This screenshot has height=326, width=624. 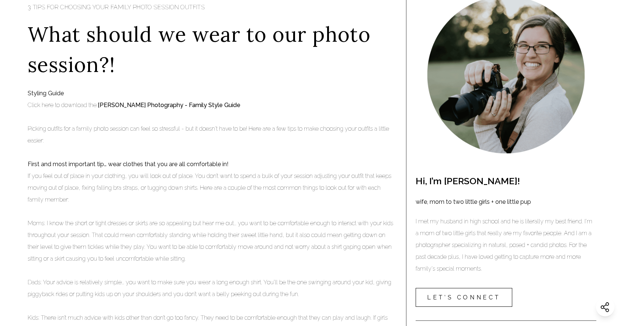 I want to click on p: I met my husband in high school and he is literally my best friend. I'm a mom of two little girls..., so click(x=506, y=245).